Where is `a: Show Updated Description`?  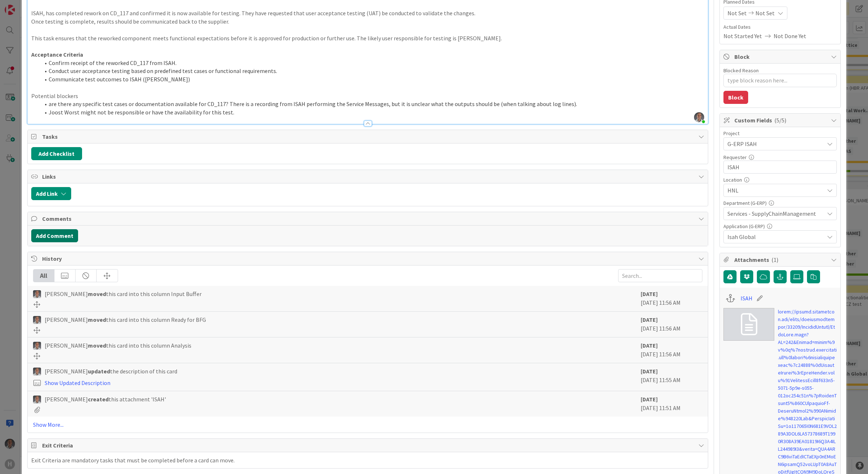 a: Show Updated Description is located at coordinates (77, 382).